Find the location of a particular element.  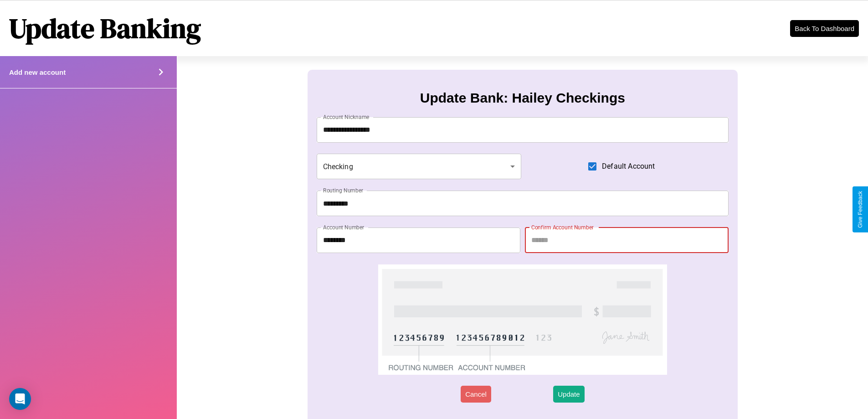

label: Routing Number is located at coordinates (343, 190).